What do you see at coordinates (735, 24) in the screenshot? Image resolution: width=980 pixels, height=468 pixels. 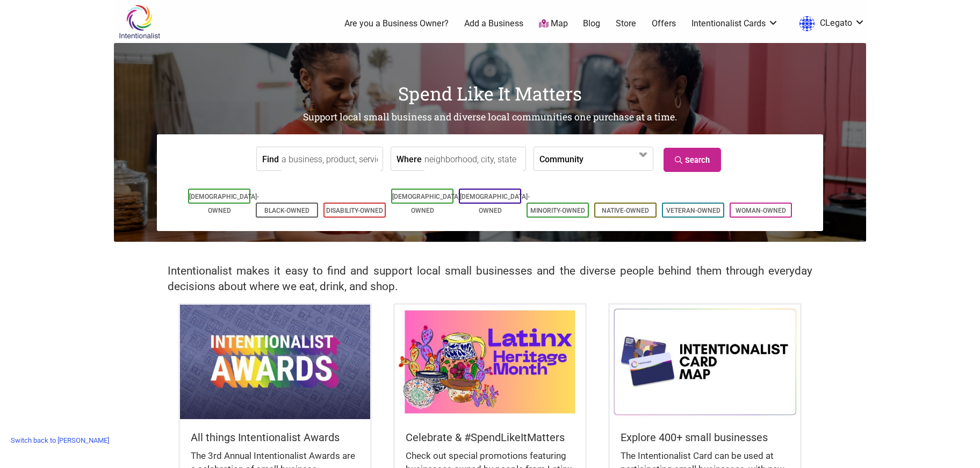 I see `a: Intentionalist Cards` at bounding box center [735, 24].